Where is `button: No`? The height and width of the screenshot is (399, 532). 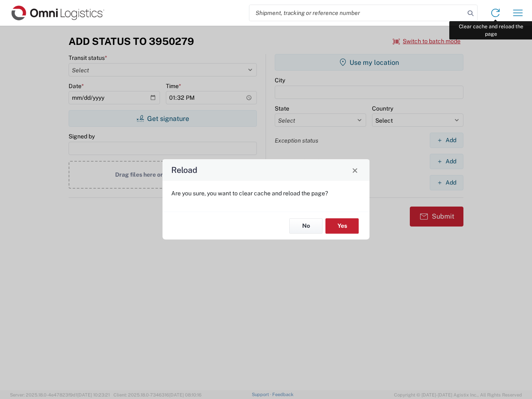 button: No is located at coordinates (306, 225).